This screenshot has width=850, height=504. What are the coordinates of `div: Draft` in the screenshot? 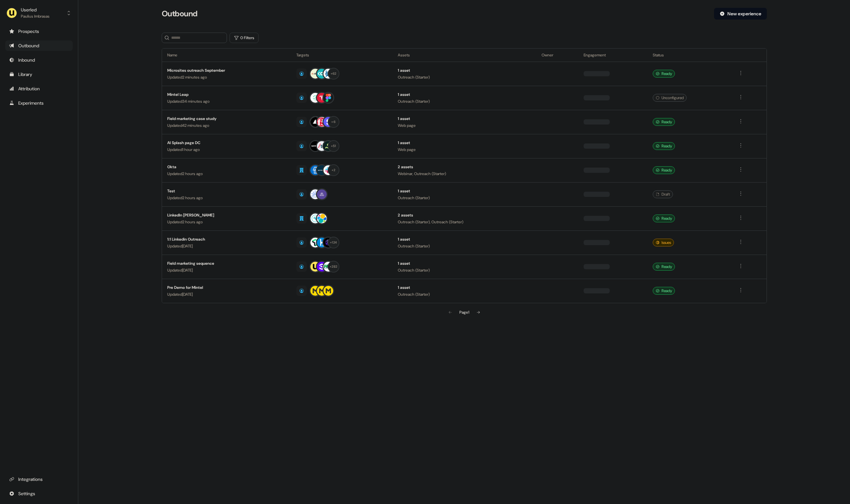 It's located at (662, 194).